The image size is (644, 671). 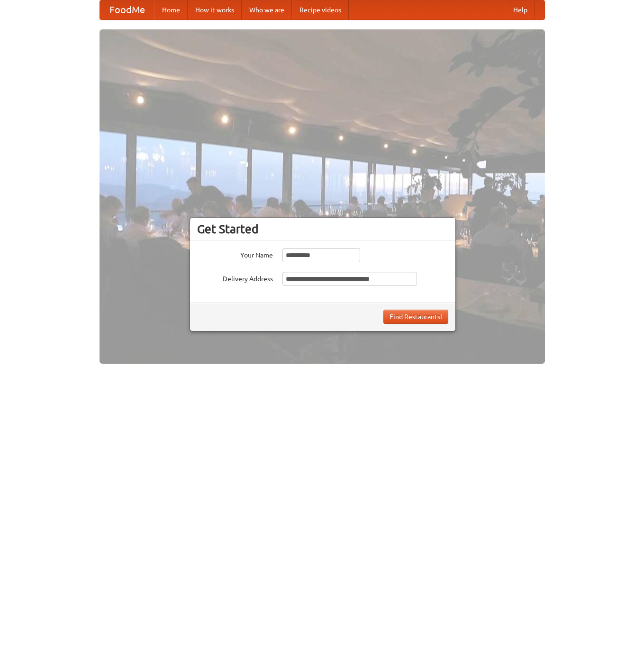 I want to click on a: Home, so click(x=171, y=10).